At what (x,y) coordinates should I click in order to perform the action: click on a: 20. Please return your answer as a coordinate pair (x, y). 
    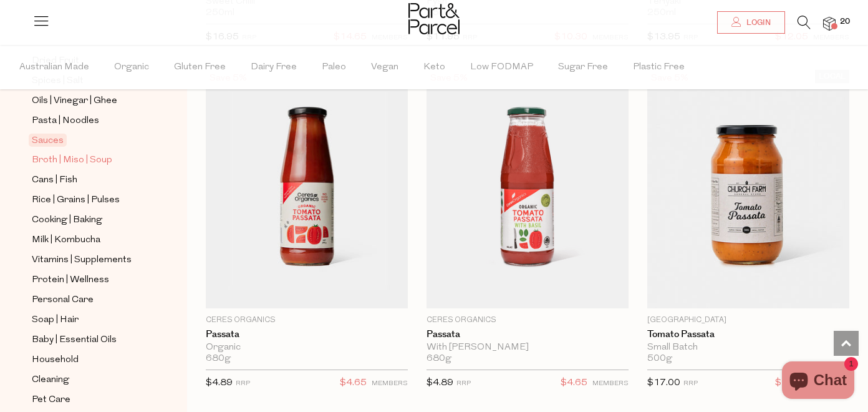
    Looking at the image, I should click on (829, 23).